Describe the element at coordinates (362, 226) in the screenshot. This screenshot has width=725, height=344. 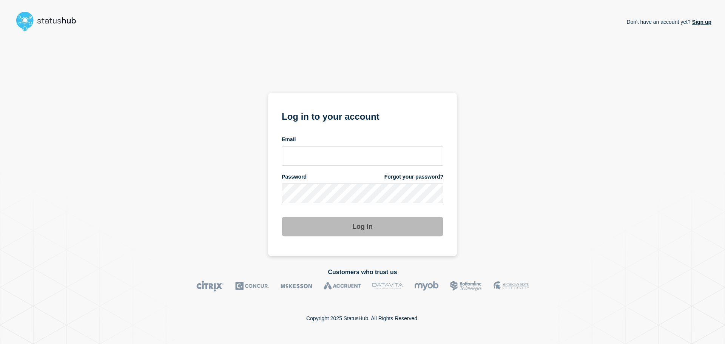
I see `button: Log in` at that location.